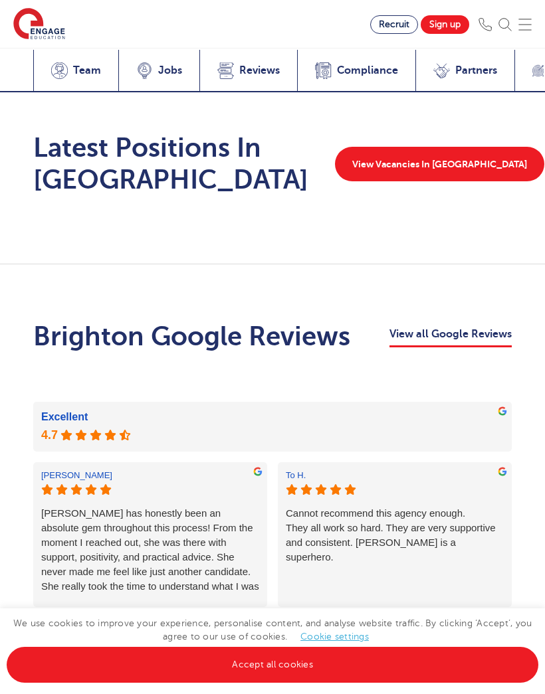 The image size is (545, 694). I want to click on a: Sign up, so click(444, 25).